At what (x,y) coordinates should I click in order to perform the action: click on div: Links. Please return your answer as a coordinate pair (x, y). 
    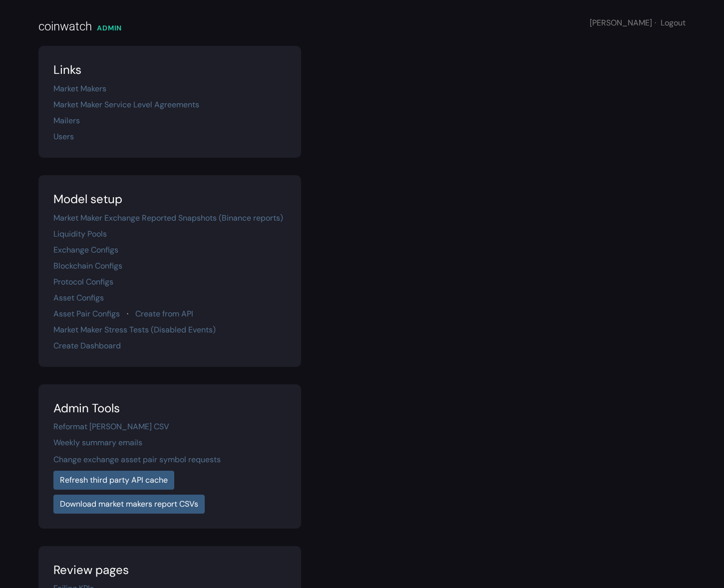
    Looking at the image, I should click on (170, 70).